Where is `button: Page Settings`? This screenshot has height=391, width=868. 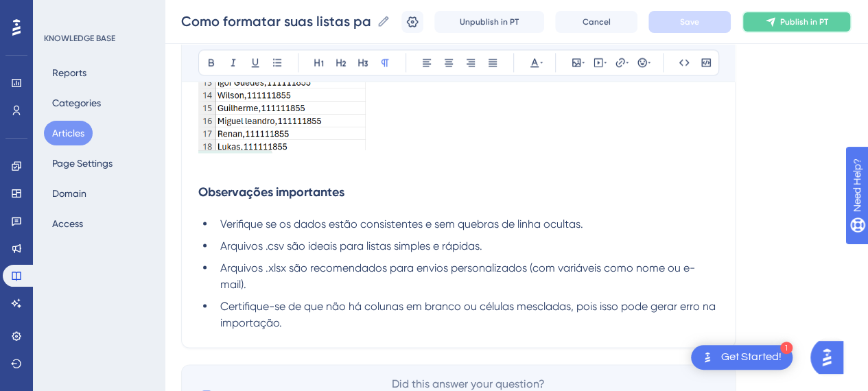 button: Page Settings is located at coordinates (82, 163).